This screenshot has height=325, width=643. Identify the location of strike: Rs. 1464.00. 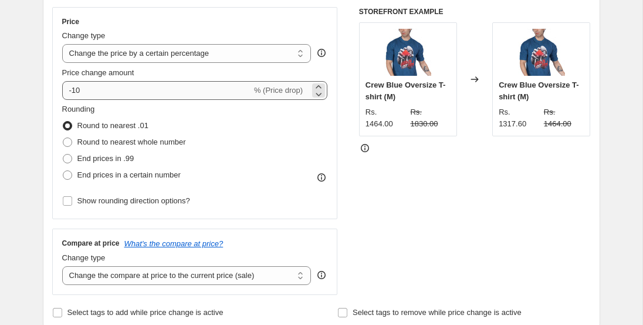
(564, 118).